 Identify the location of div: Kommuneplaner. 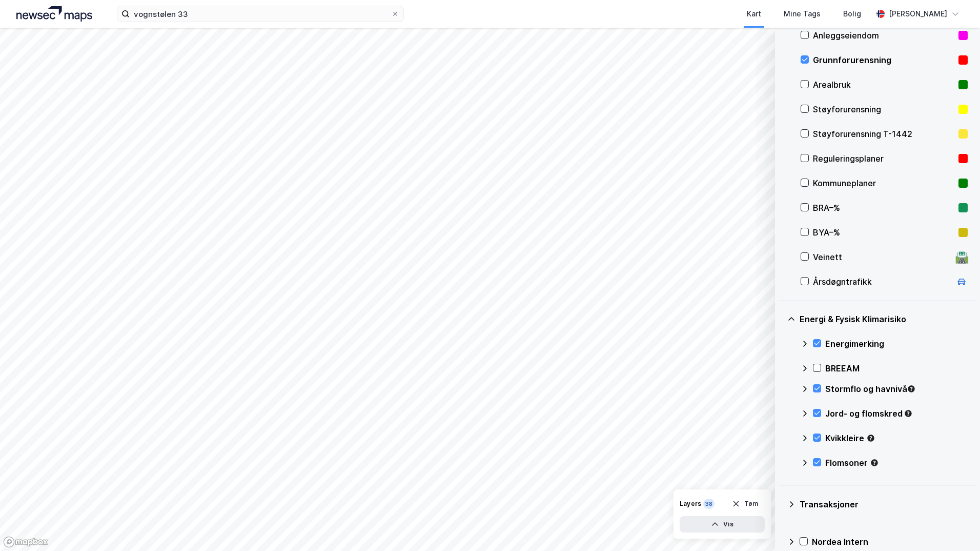
(884, 183).